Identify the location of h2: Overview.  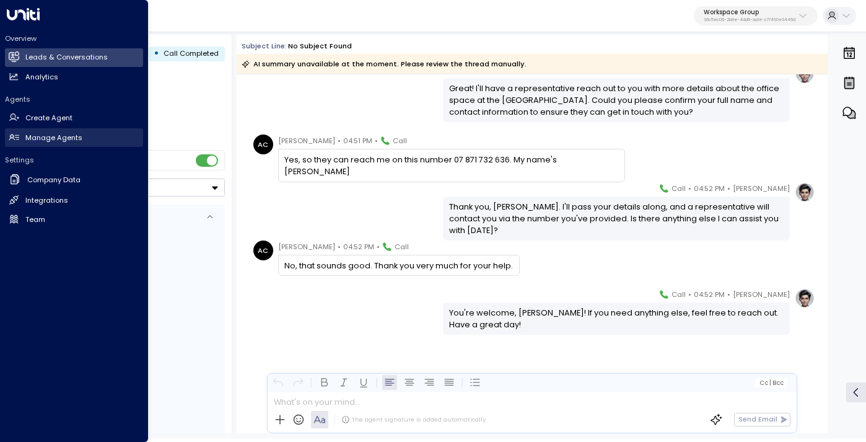
(74, 38).